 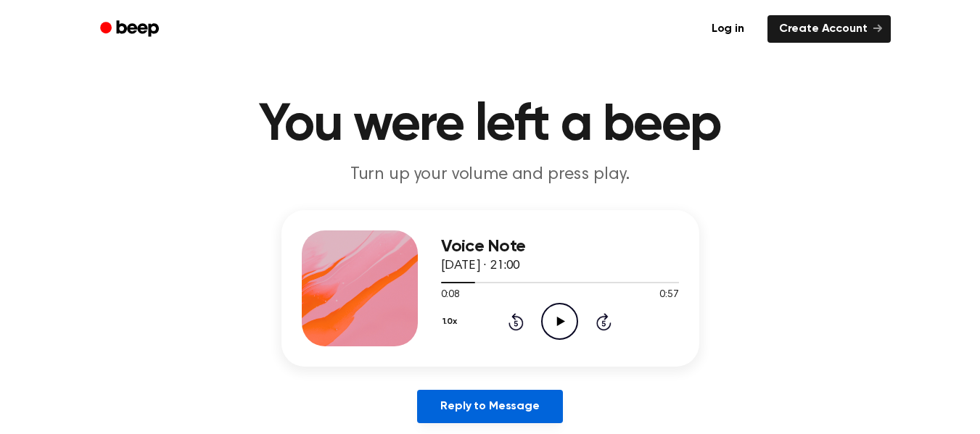 I want to click on h1: You were left a beep, so click(x=490, y=125).